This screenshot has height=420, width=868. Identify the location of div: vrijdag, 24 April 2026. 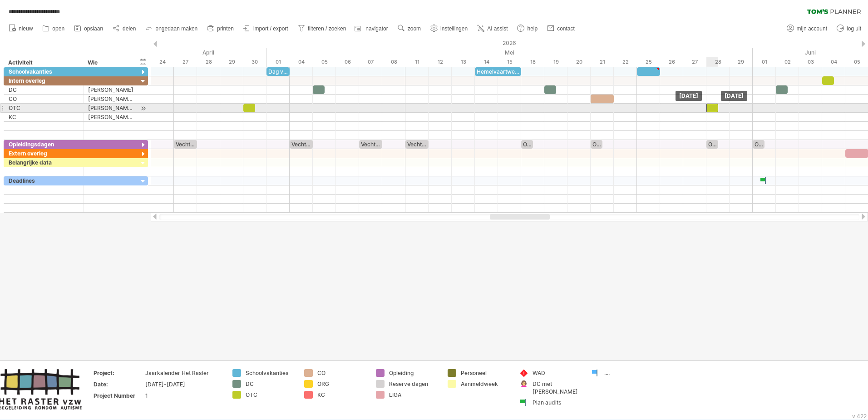
(162, 62).